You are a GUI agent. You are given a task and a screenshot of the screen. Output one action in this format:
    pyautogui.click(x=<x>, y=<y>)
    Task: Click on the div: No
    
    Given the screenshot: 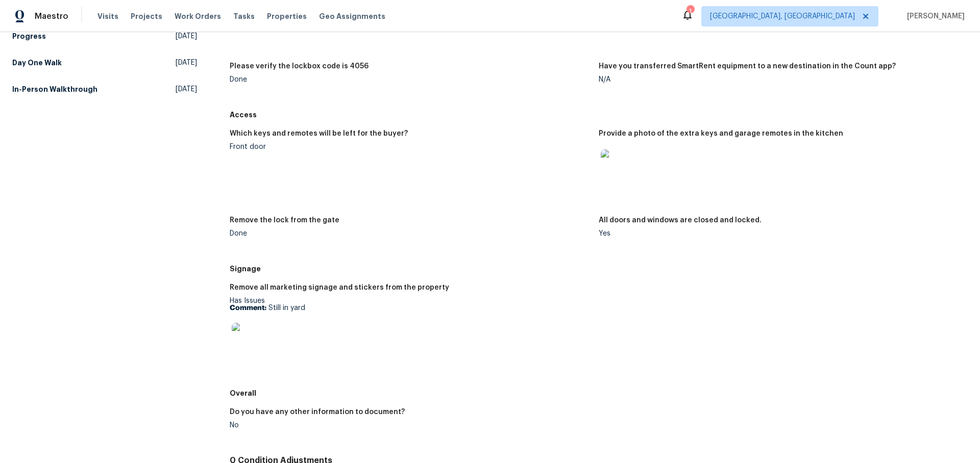 What is the action you would take?
    pyautogui.click(x=410, y=426)
    